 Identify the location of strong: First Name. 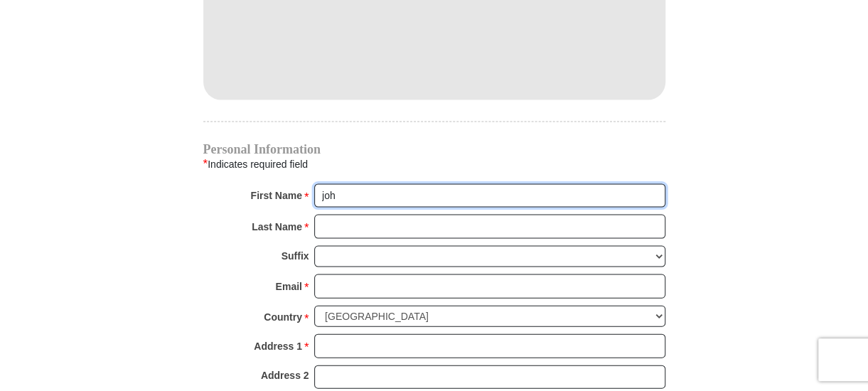
(277, 196).